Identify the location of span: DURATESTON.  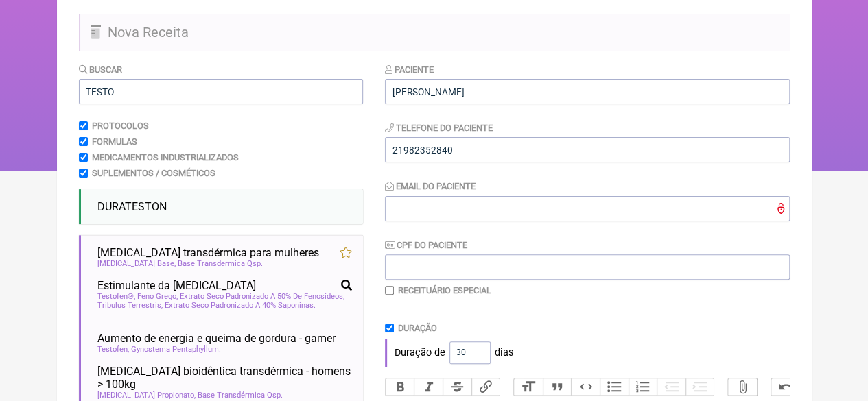
(132, 207).